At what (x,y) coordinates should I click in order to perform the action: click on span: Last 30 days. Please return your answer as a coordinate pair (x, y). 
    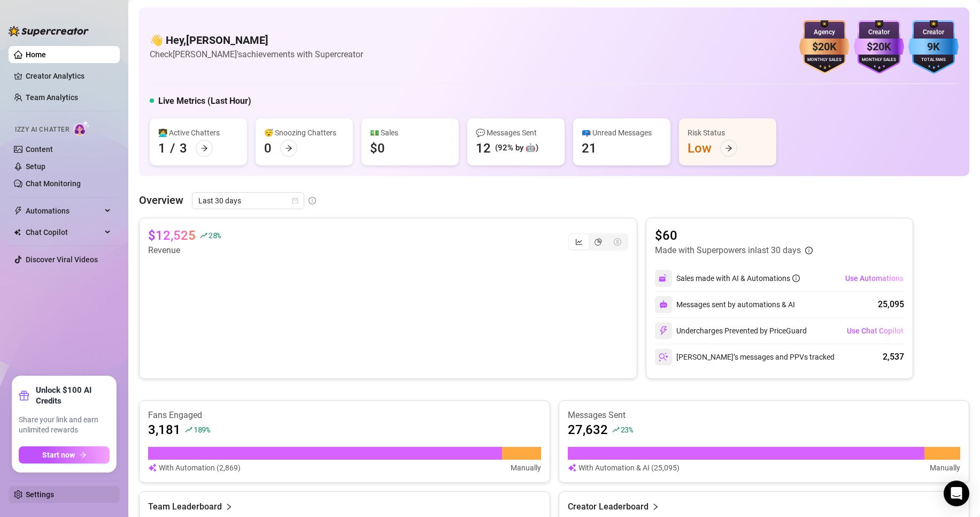
    Looking at the image, I should click on (248, 200).